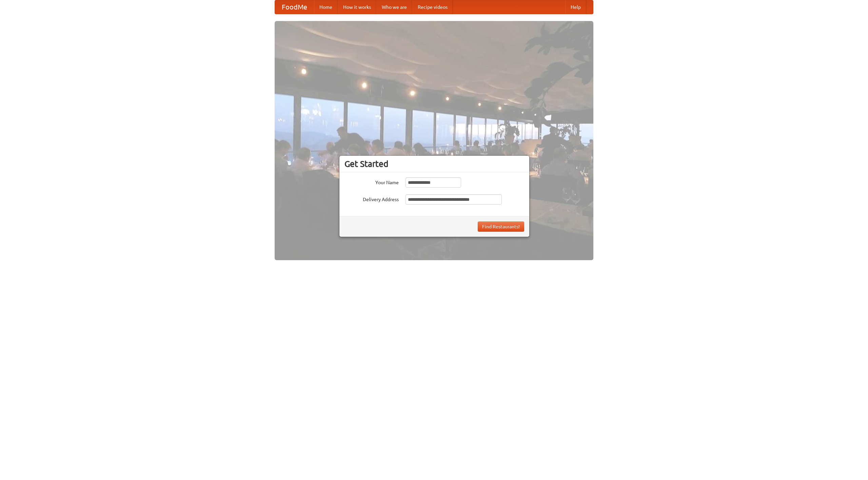 This screenshot has height=480, width=868. I want to click on a: Who we are, so click(395, 7).